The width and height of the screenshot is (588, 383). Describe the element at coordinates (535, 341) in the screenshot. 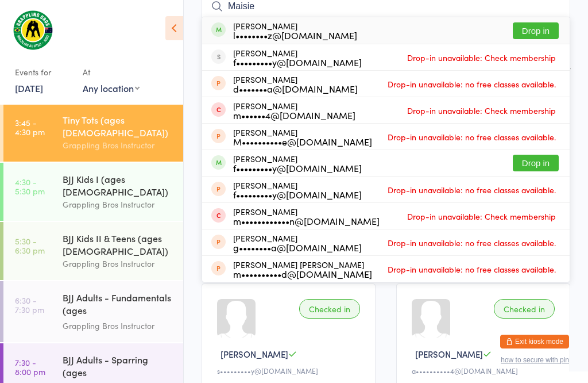

I see `button: Exit kiosk mode` at that location.